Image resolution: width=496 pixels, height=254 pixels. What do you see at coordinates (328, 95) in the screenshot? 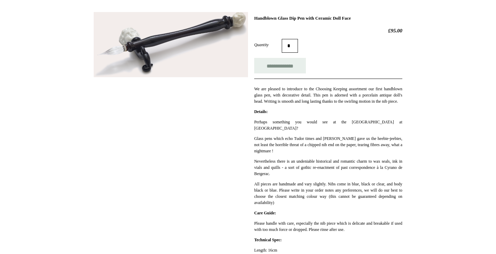
I see `p: We are pleased to introduce to the Choosing Keeping assortment our first handblown glass pen, wit...` at bounding box center [328, 95].